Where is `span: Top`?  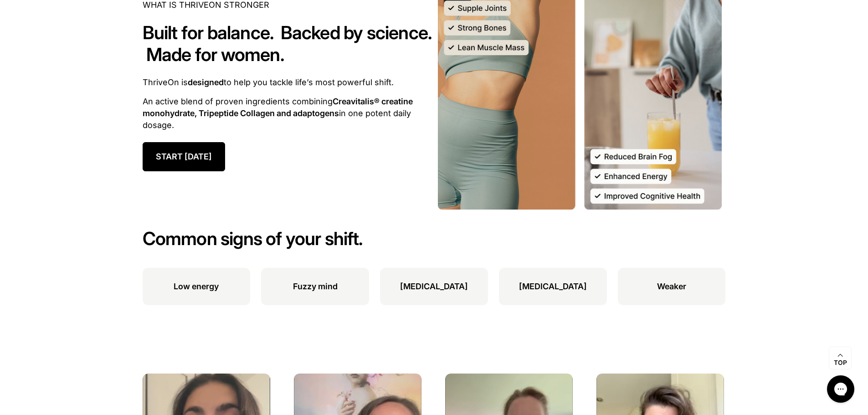 span: Top is located at coordinates (840, 364).